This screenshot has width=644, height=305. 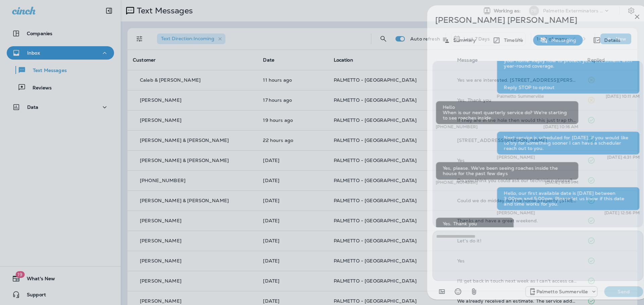 I want to click on p: Timeline, so click(x=512, y=40).